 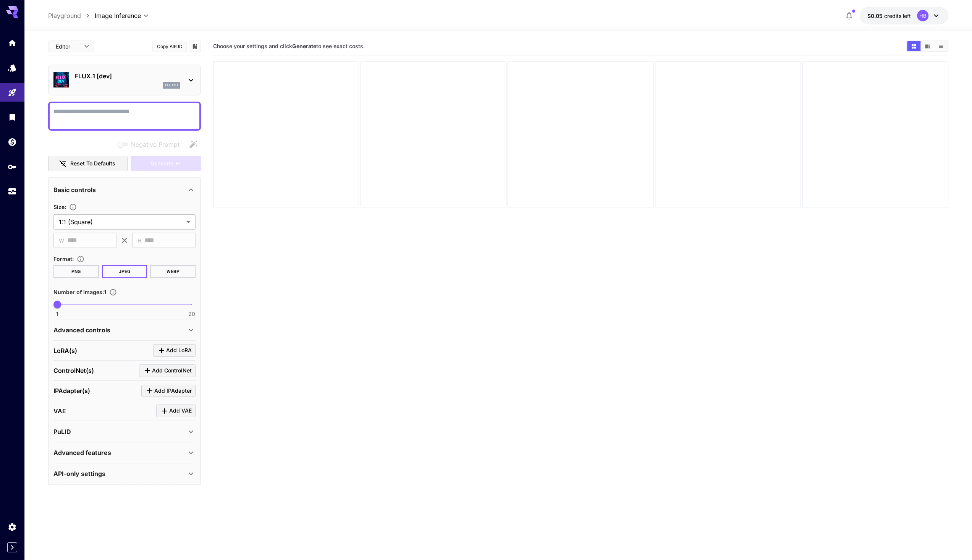 I want to click on span: Add VAE, so click(x=180, y=410).